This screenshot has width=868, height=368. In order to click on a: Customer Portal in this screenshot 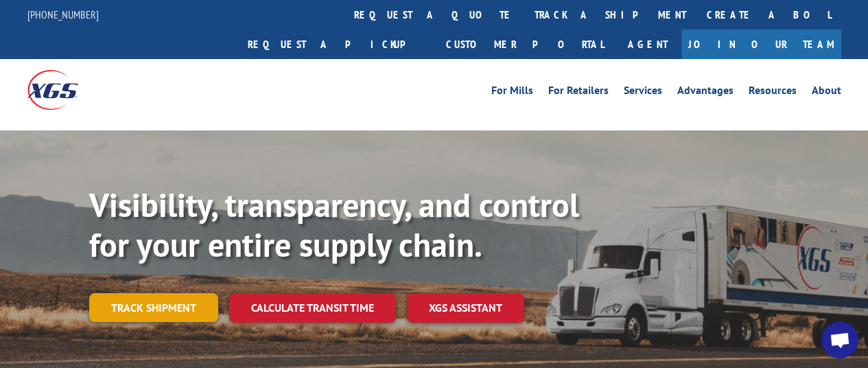, I will do `click(525, 44)`.